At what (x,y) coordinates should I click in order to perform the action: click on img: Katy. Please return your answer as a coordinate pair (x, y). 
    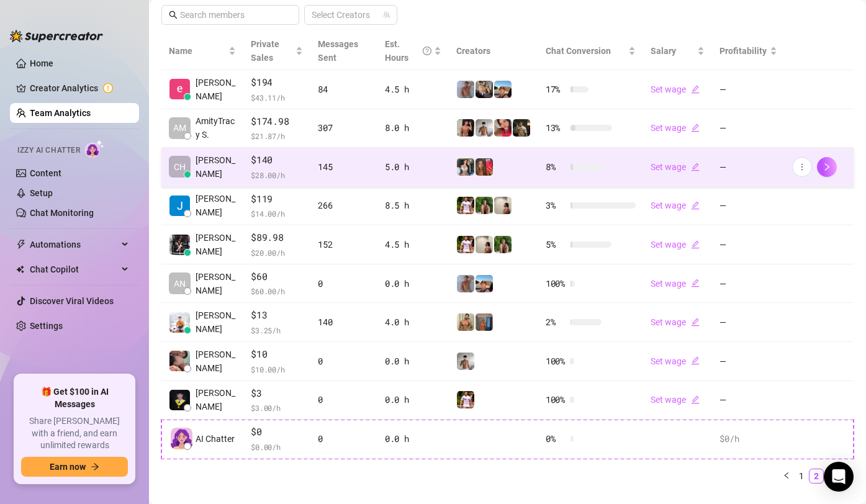
    Looking at the image, I should click on (466, 167).